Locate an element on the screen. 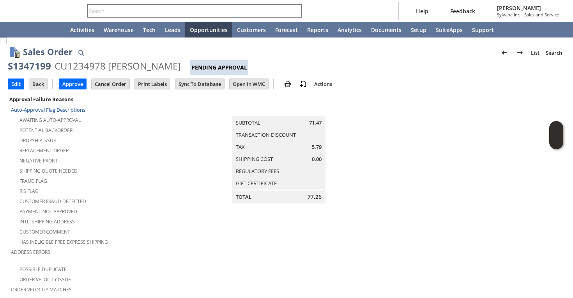 The width and height of the screenshot is (573, 298). a: Actions is located at coordinates (323, 84).